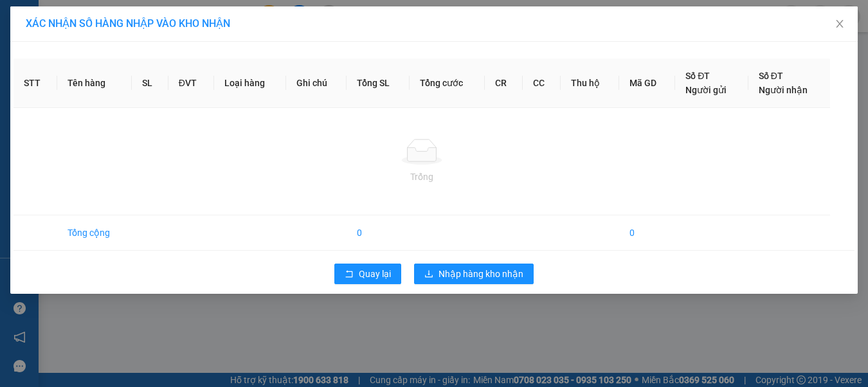  Describe the element at coordinates (422, 177) in the screenshot. I see `div: Trống` at that location.